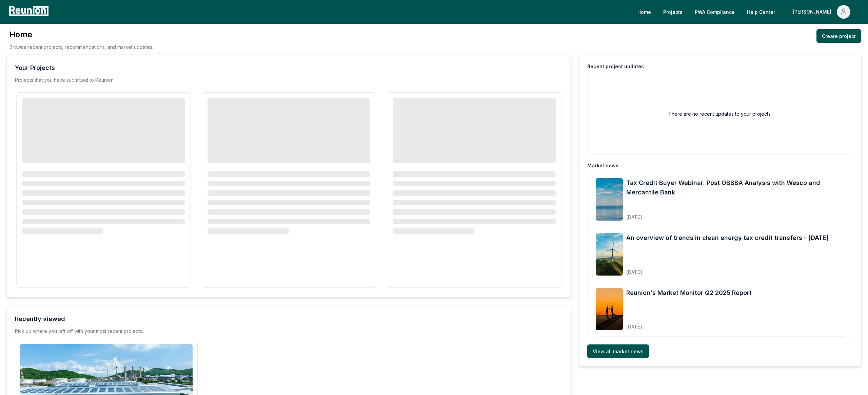 The height and width of the screenshot is (395, 868). Describe the element at coordinates (616, 67) in the screenshot. I see `div: Recent project updates` at that location.